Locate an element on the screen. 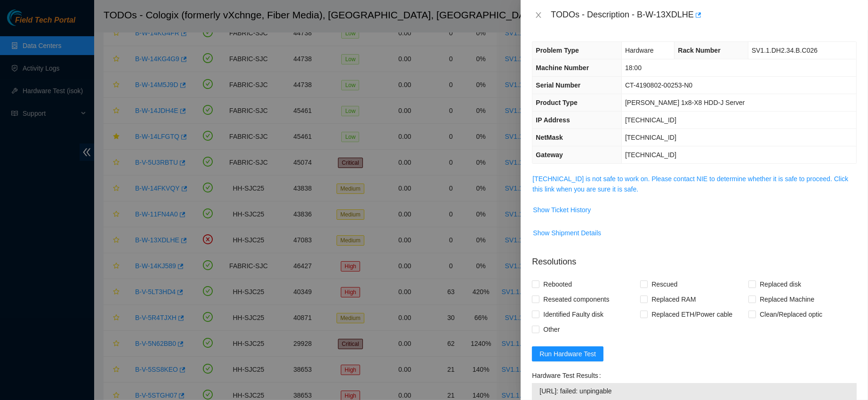 This screenshot has height=400, width=868. span: Gateway is located at coordinates (550, 155).